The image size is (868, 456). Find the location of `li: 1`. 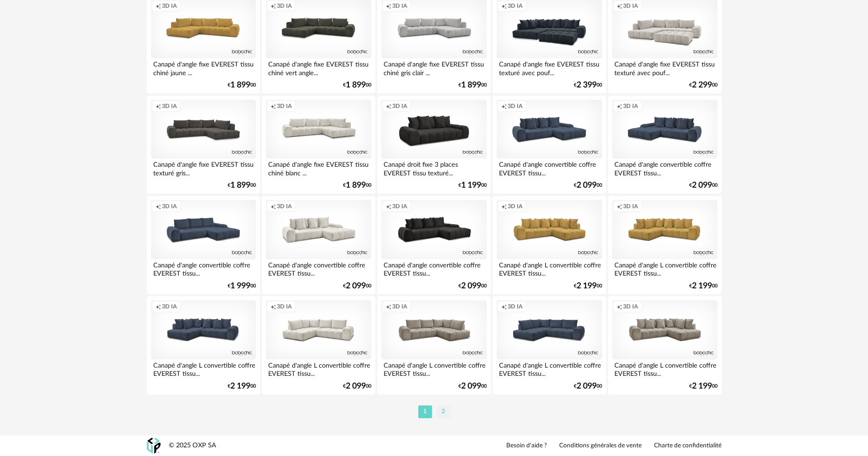

li: 1 is located at coordinates (425, 412).